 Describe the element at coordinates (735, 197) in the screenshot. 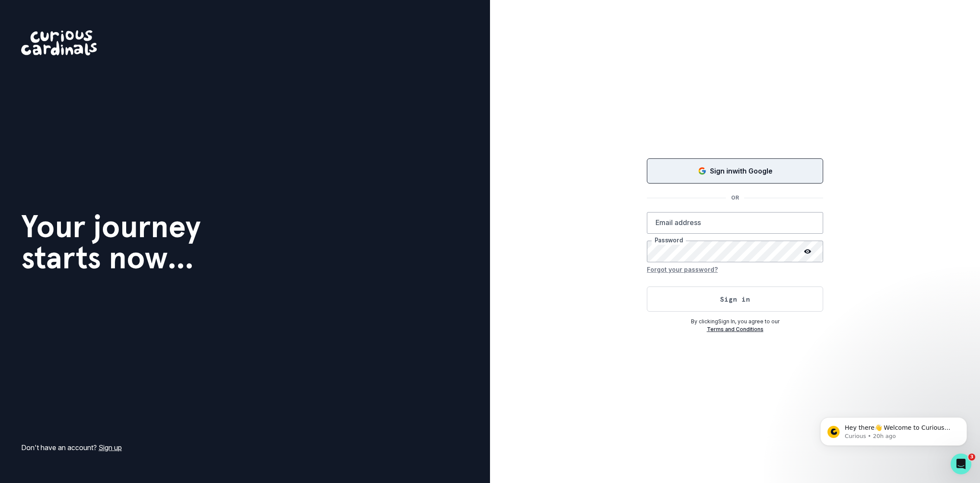

I see `p: OR` at that location.